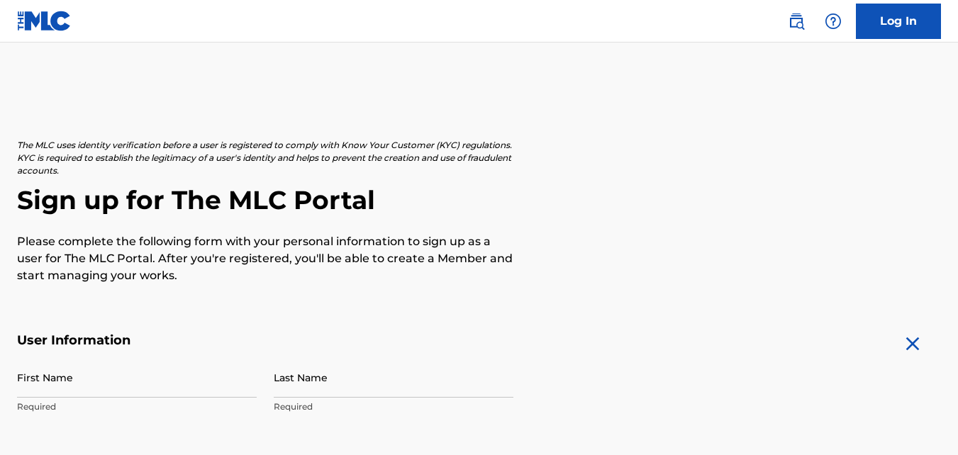  What do you see at coordinates (912, 344) in the screenshot?
I see `img: close` at bounding box center [912, 344].